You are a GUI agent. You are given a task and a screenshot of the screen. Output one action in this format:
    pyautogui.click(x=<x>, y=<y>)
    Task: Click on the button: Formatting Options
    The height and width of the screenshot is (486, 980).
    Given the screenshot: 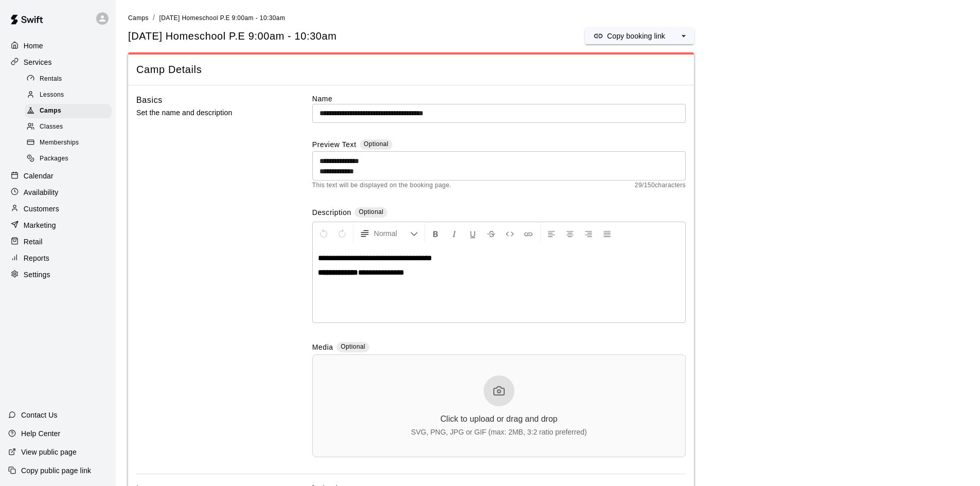 What is the action you would take?
    pyautogui.click(x=389, y=233)
    